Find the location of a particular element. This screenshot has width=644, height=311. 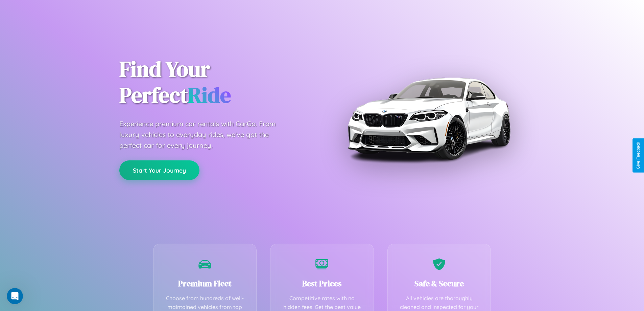

img: Premium BMW car rental vehicle is located at coordinates (429, 119).